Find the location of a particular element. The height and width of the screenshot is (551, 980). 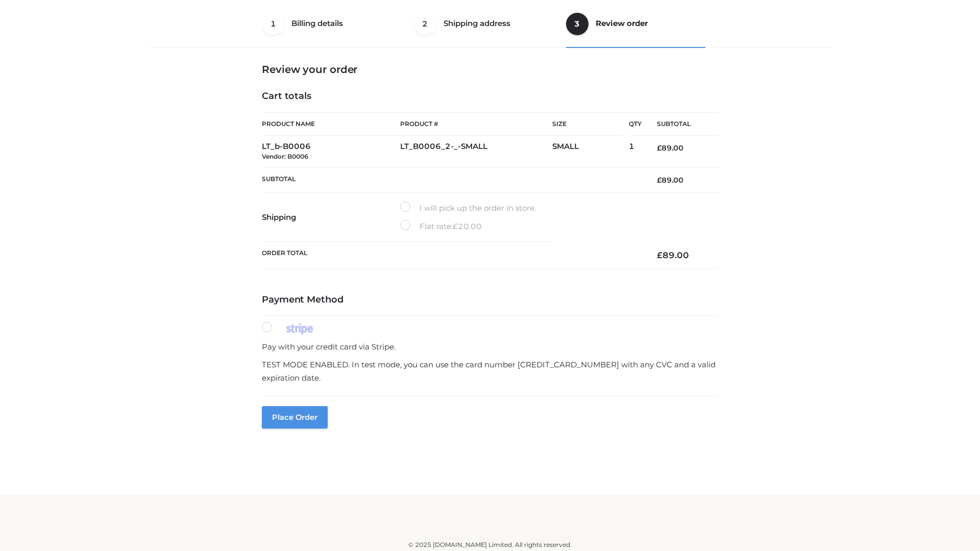

th: Shipping is located at coordinates (331, 218).